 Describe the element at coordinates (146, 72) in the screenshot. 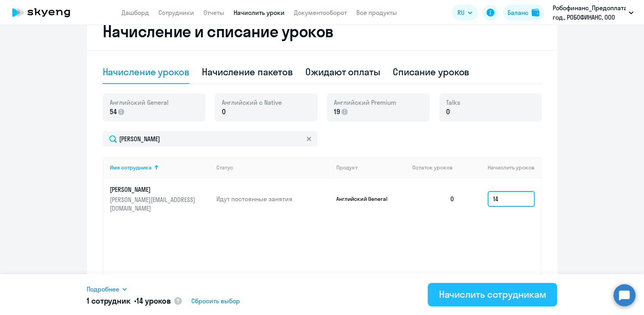

I see `div: Начисление уроков` at that location.